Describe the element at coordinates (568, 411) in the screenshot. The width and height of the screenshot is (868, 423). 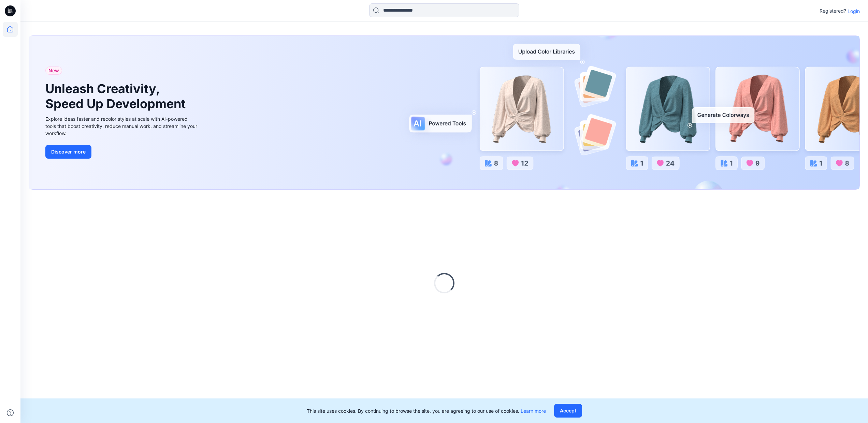
I see `button: Accept` at that location.